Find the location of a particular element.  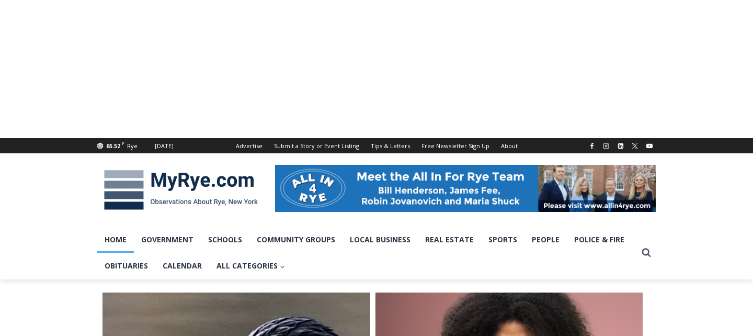

button: View Search Form is located at coordinates (646, 253).